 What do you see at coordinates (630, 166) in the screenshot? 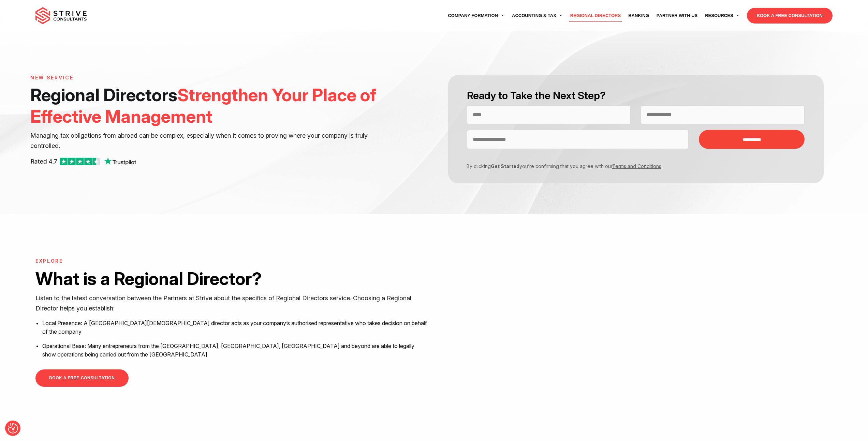
I see `p: By clicking you’re confirming that you agree with our .` at bounding box center [630, 166].